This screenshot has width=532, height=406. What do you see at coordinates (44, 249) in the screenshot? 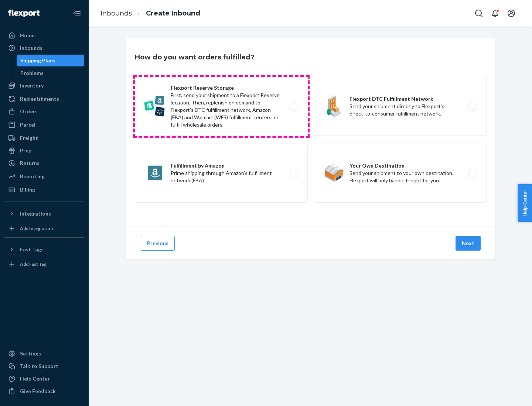
I see `button: Fast Tags` at bounding box center [44, 249].